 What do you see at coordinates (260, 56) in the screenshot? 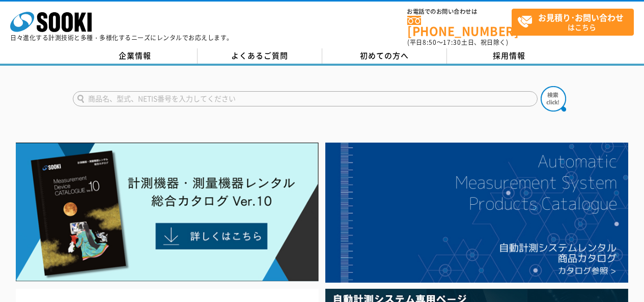
I see `a: よくあるご質問` at bounding box center [260, 56].